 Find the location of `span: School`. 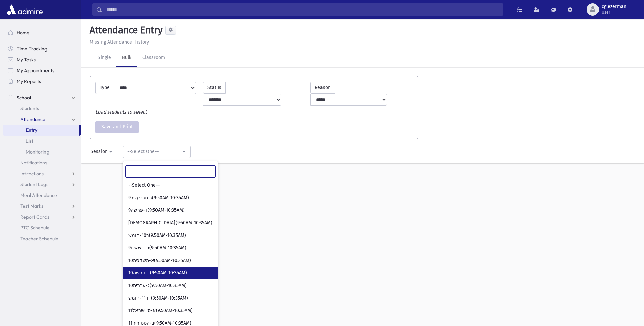

span: School is located at coordinates (24, 97).